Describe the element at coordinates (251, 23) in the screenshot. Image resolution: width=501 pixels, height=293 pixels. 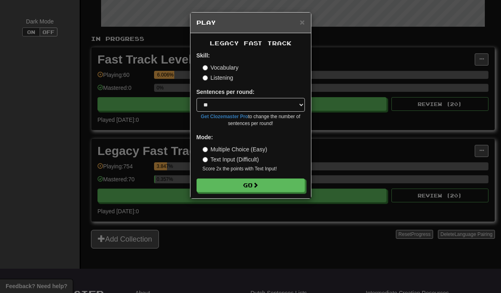
I see `h5: Play` at that location.